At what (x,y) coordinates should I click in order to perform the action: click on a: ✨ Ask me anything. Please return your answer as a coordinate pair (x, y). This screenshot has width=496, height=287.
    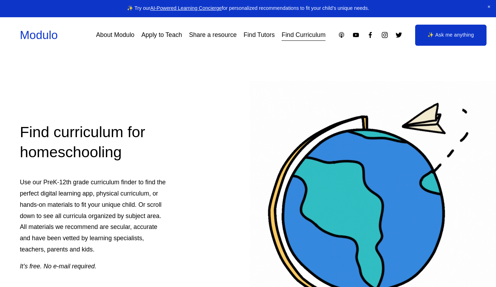
    Looking at the image, I should click on (450, 35).